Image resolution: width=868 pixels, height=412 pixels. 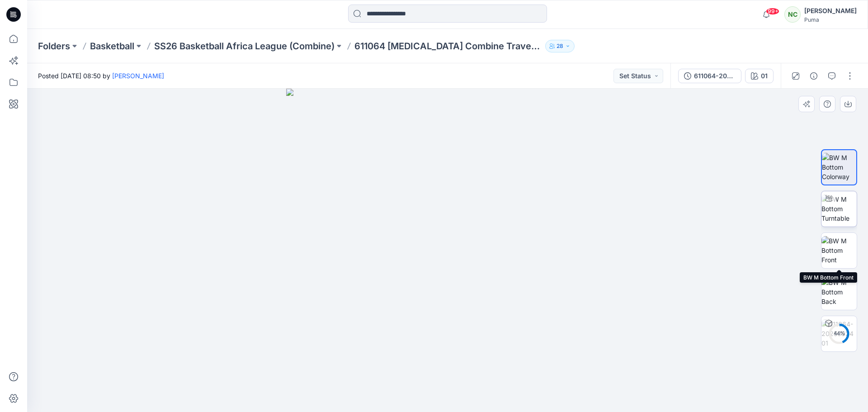 What do you see at coordinates (710, 76) in the screenshot?
I see `button: 611064-20250924` at bounding box center [710, 76].